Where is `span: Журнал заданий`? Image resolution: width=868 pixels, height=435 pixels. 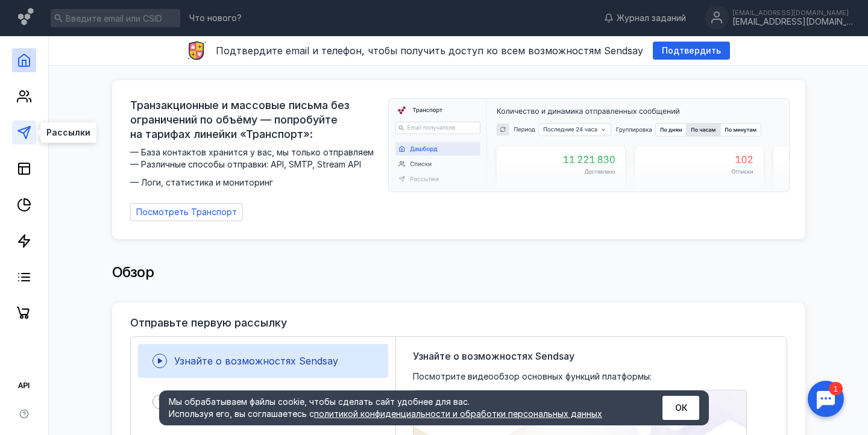 span: Журнал заданий is located at coordinates (651, 18).